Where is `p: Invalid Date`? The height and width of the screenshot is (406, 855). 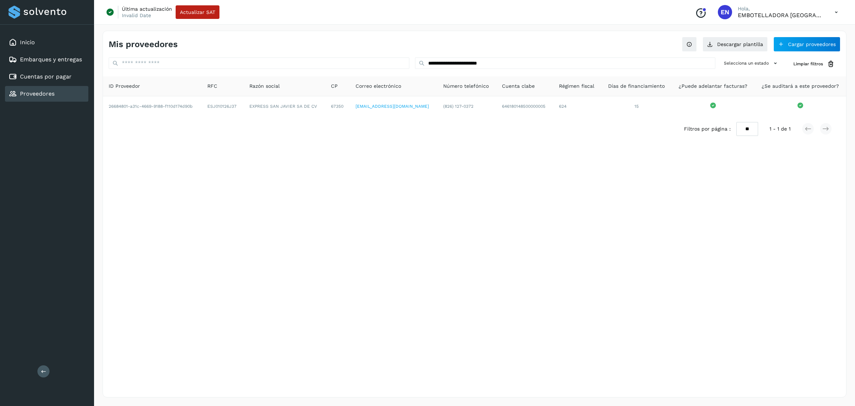 p: Invalid Date is located at coordinates (136, 15).